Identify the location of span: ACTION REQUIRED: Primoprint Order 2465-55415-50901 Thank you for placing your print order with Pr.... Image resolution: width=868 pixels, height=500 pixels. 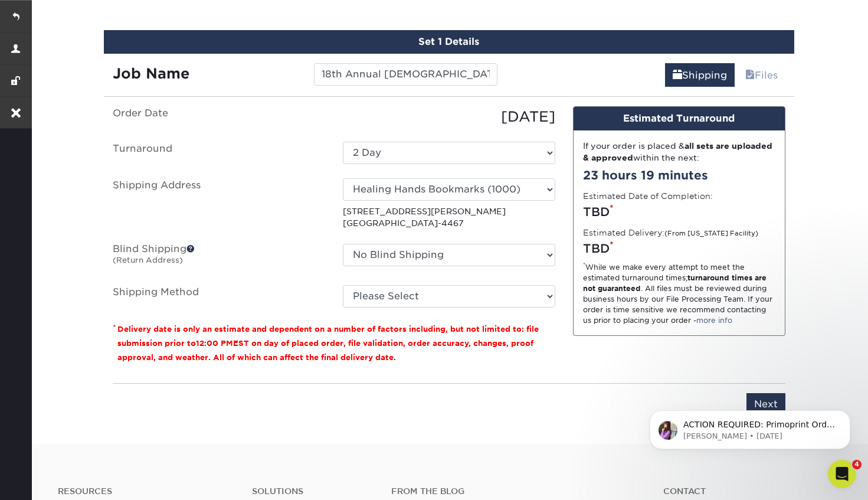
(127, 138).